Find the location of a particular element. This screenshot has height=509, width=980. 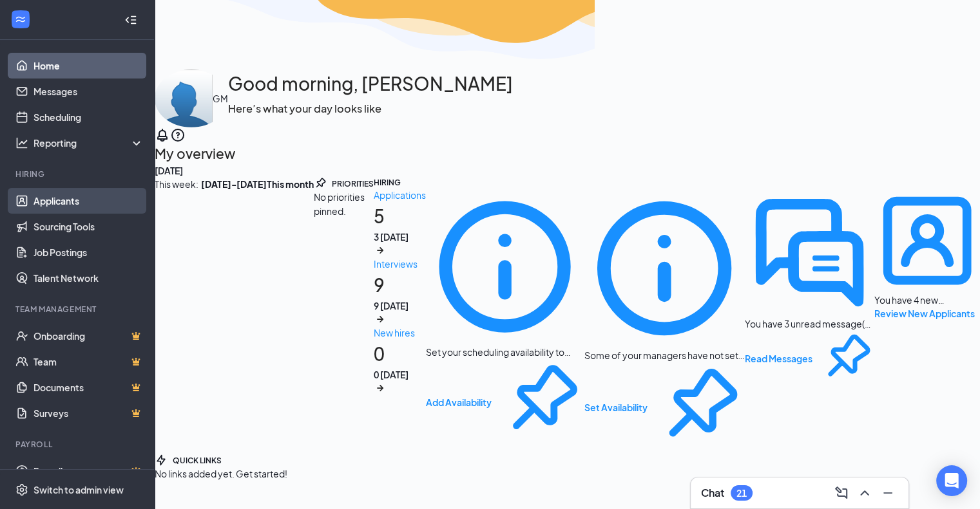

div: New hires is located at coordinates (399, 333).